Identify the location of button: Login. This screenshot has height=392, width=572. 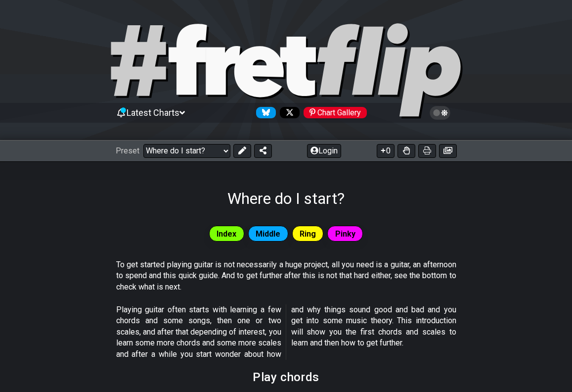
(324, 151).